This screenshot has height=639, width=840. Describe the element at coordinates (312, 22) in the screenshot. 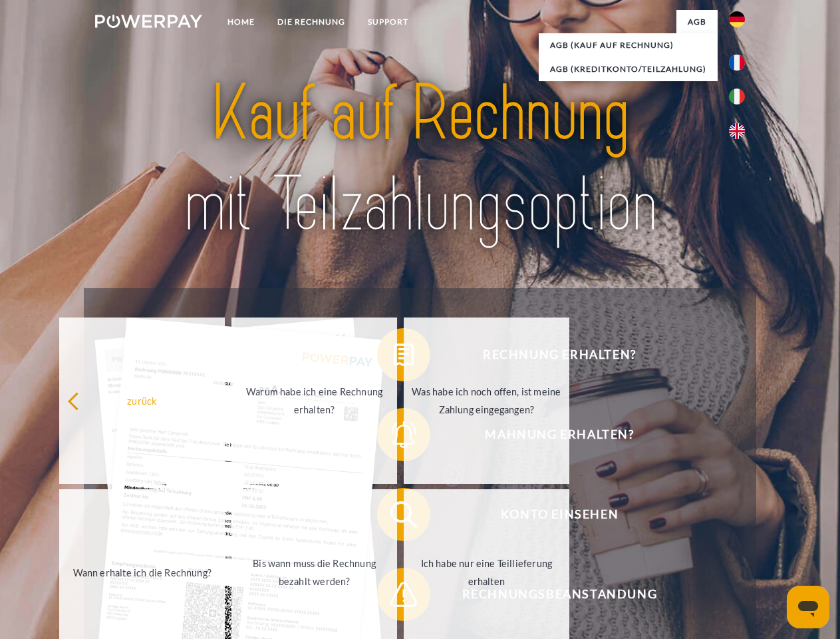

I see `a: DIE RECHNUNG` at that location.